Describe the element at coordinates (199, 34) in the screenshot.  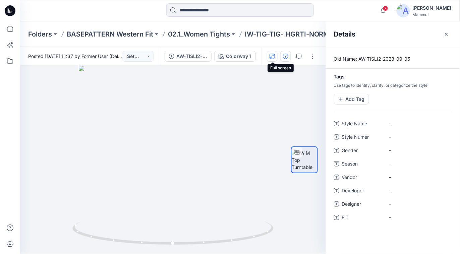
I see `p: 02.1_Women Tights` at that location.